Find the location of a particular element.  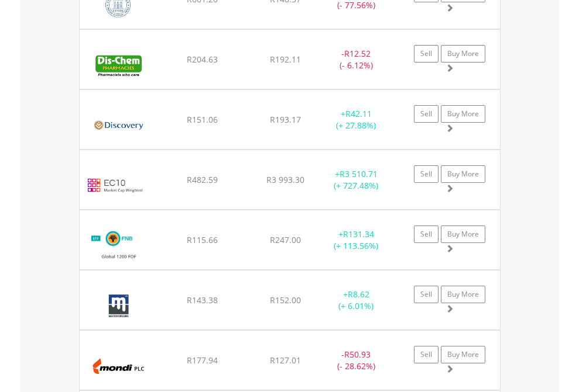

img: EQU.ZA.FNBEQF.png is located at coordinates (118, 246).